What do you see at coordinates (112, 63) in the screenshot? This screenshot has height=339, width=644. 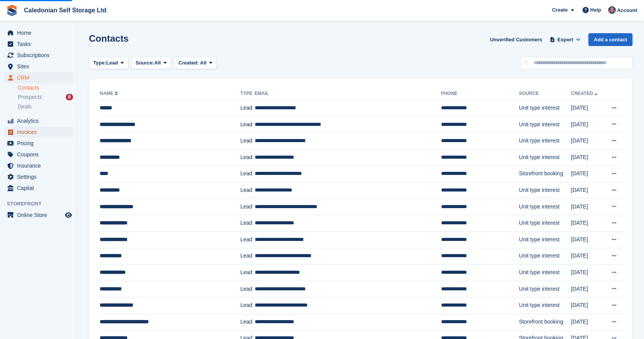 I see `span: Lead` at bounding box center [112, 63].